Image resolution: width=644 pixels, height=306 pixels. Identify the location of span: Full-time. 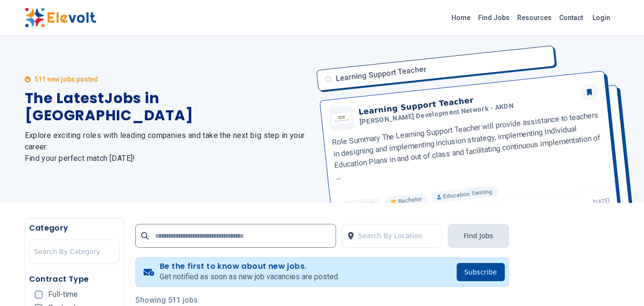
(63, 294).